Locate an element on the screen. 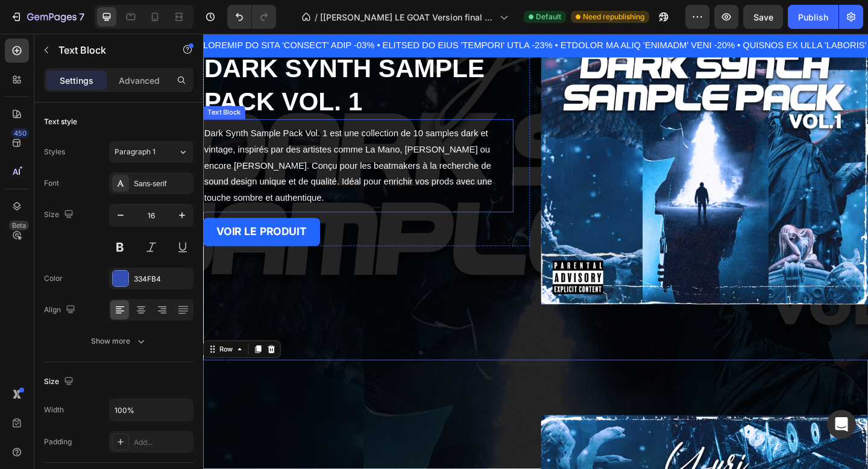 The image size is (868, 469). p: Advanced is located at coordinates (139, 80).